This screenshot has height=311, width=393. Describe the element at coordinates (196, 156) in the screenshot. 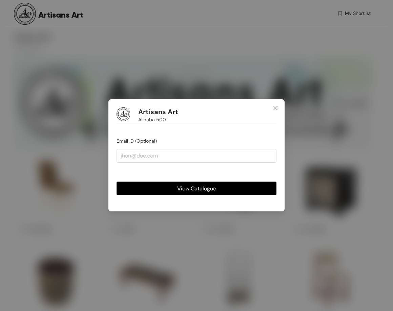

I see `input: jhon@doe.com` at that location.